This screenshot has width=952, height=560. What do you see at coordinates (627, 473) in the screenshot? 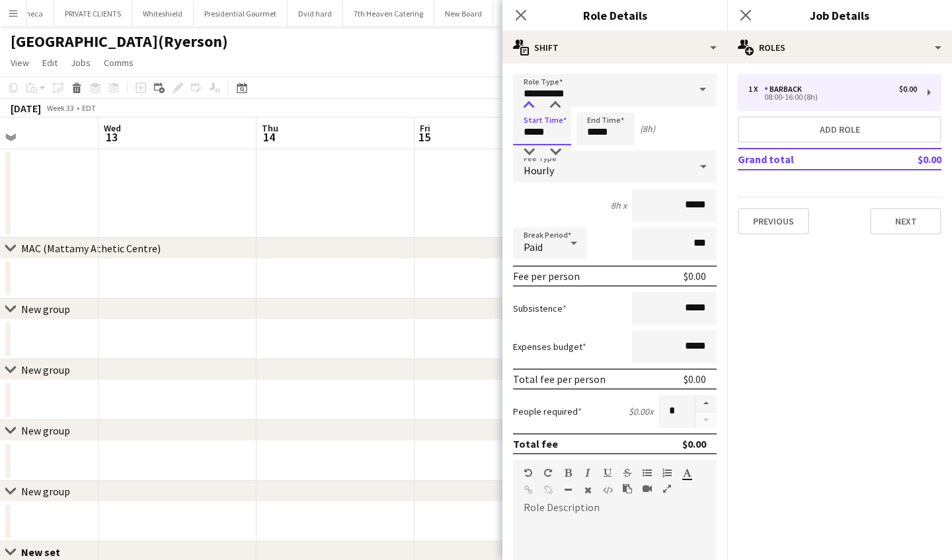
I see `button: Strikethrough` at bounding box center [627, 473].